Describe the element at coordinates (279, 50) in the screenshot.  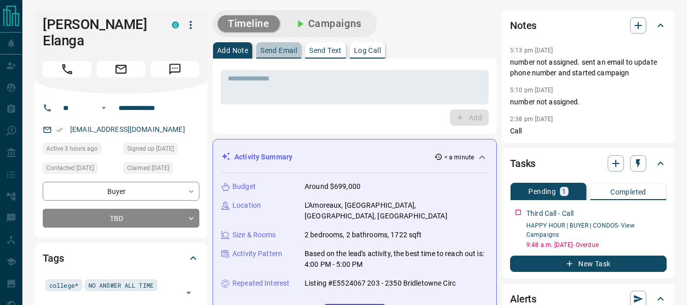
I see `p: Send Email` at that location.